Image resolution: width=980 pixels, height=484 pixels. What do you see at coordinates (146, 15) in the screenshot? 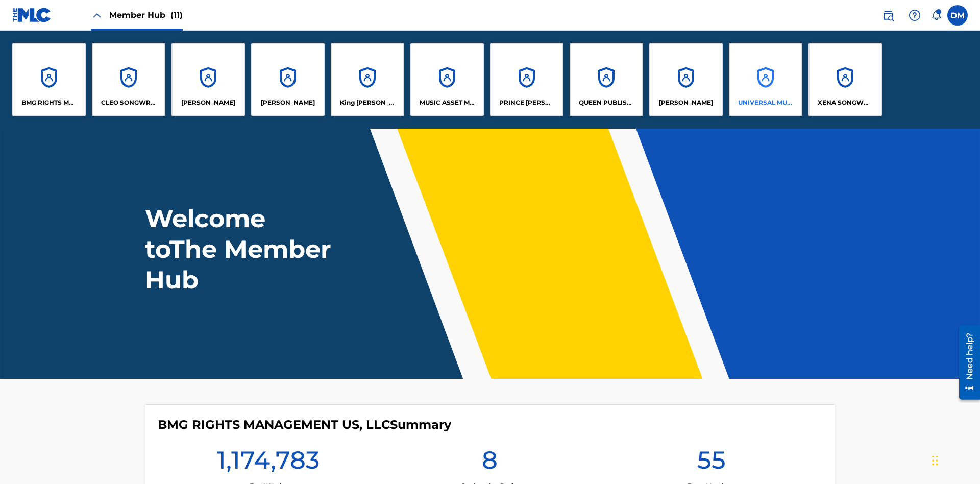
I see `span: Member Hub` at bounding box center [146, 15].